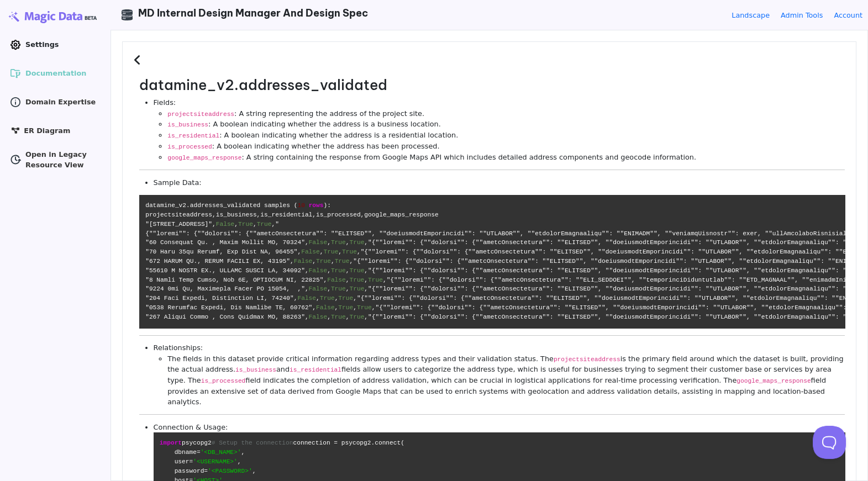 This screenshot has width=868, height=481. I want to click on a: Settings, so click(55, 44).